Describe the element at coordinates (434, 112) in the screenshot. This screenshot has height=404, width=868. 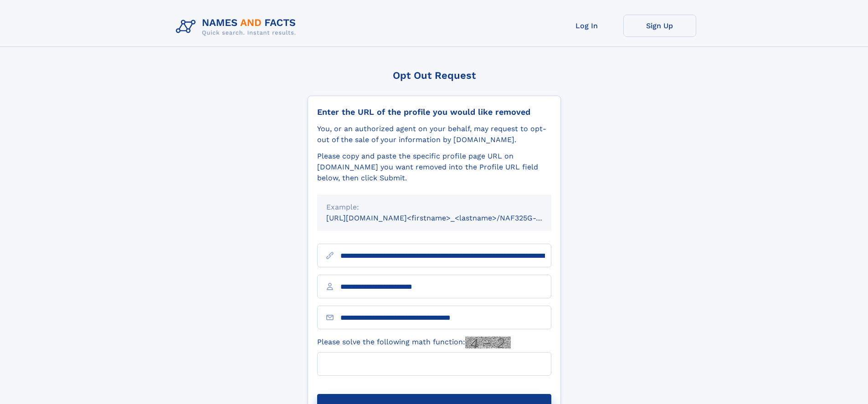
I see `div: Enter the URL of the profile you would like removed` at that location.